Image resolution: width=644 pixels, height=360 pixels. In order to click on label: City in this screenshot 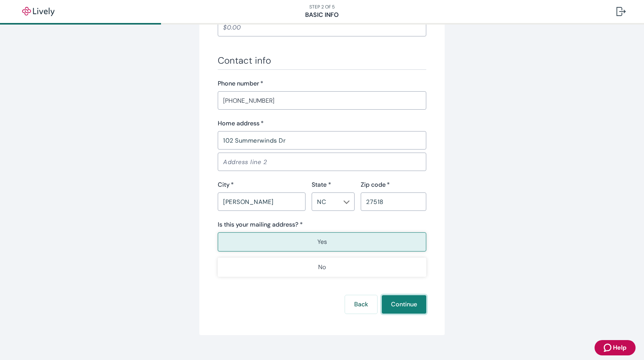, I will do `click(226, 184)`.